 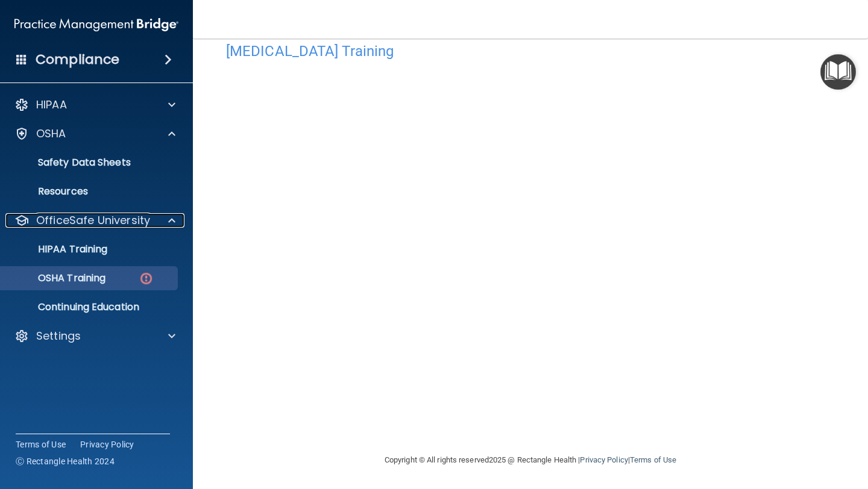 I want to click on h4: Compliance, so click(x=77, y=59).